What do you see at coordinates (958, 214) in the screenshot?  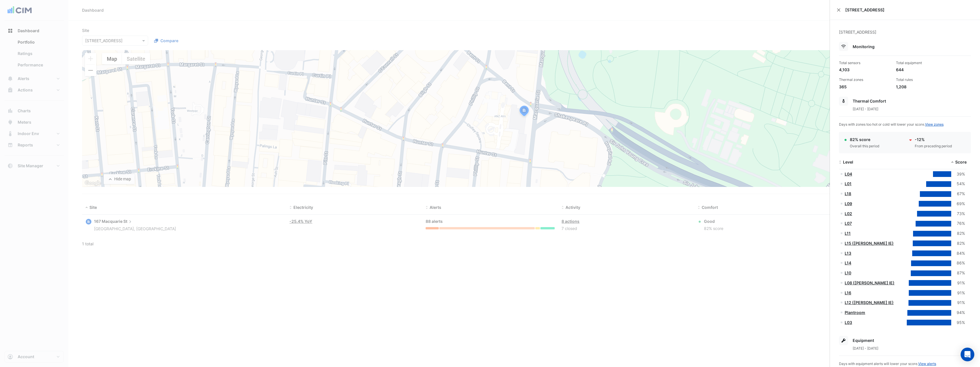 I see `div: 73%` at bounding box center [958, 214].